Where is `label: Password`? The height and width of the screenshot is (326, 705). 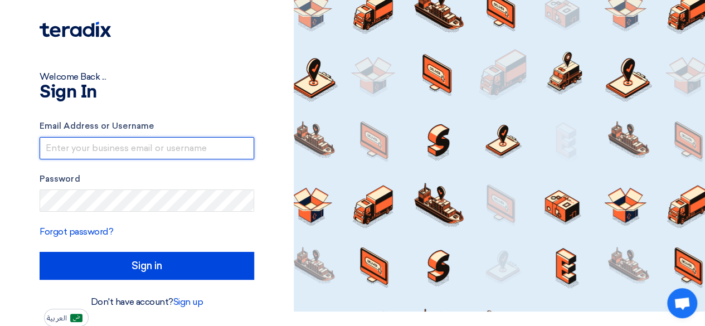
label: Password is located at coordinates (147, 179).